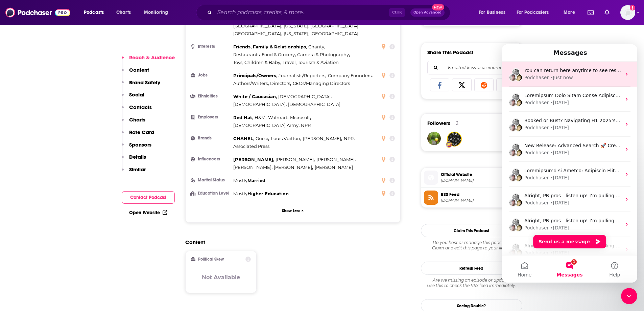 The width and height of the screenshot is (644, 311). I want to click on span: NPR, so click(349, 139).